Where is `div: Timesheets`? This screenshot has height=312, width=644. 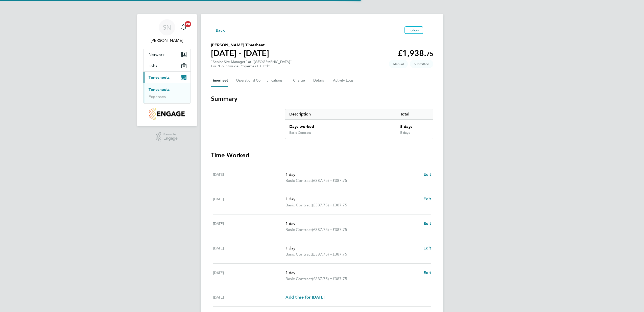
div: Timesheets is located at coordinates (167, 93).